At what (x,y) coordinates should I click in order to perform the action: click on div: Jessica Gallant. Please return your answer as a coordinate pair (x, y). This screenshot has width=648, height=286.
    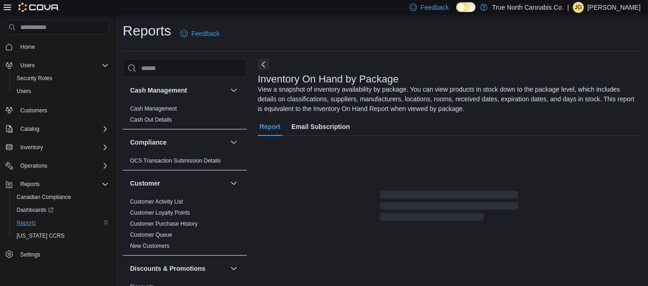
    Looking at the image, I should click on (578, 7).